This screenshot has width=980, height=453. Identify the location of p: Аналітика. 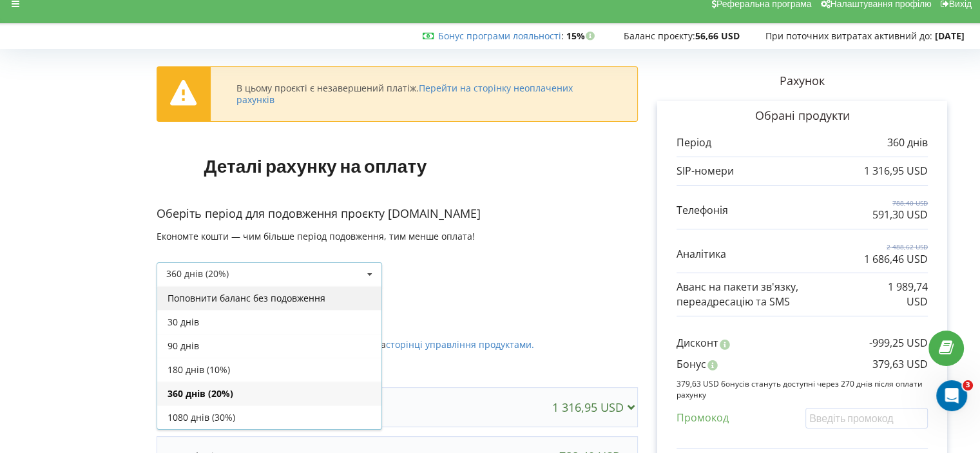
(701, 254).